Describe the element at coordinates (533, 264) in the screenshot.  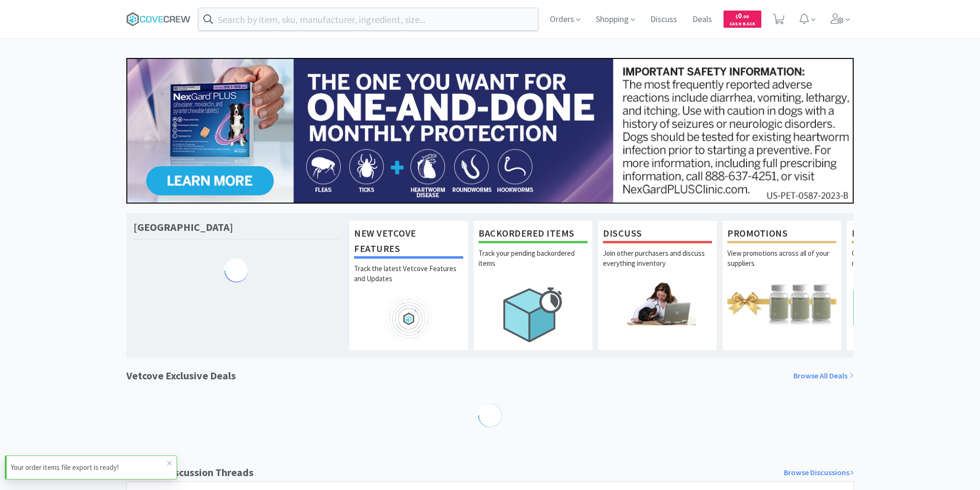
I see `p: Track your pending backordered items` at that location.